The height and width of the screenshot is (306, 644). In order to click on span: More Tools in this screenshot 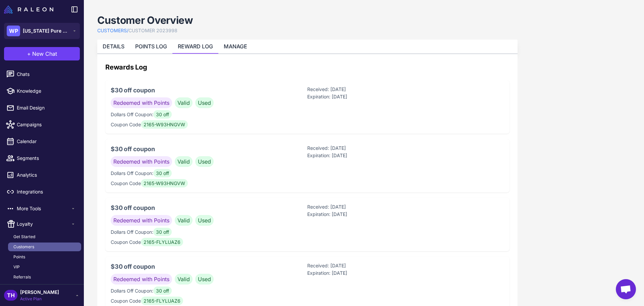, I will do `click(44, 209)`.